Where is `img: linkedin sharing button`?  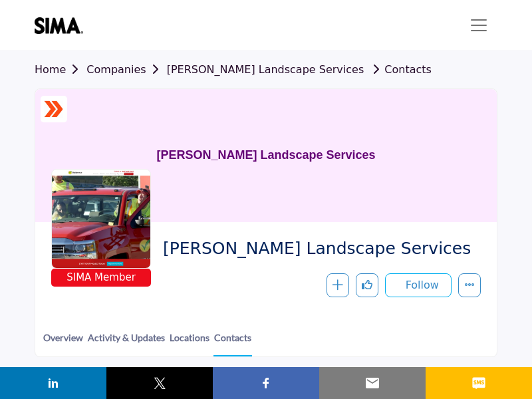
img: linkedin sharing button is located at coordinates (53, 383).